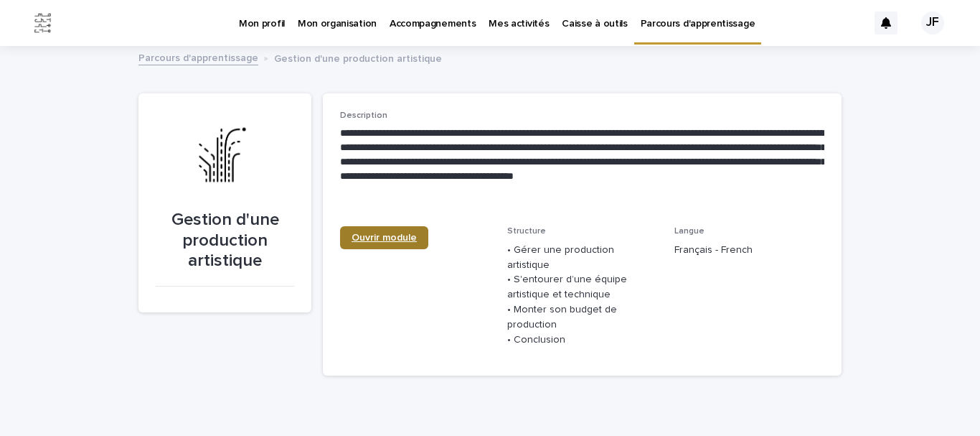 This screenshot has height=436, width=980. I want to click on span: Description, so click(363, 115).